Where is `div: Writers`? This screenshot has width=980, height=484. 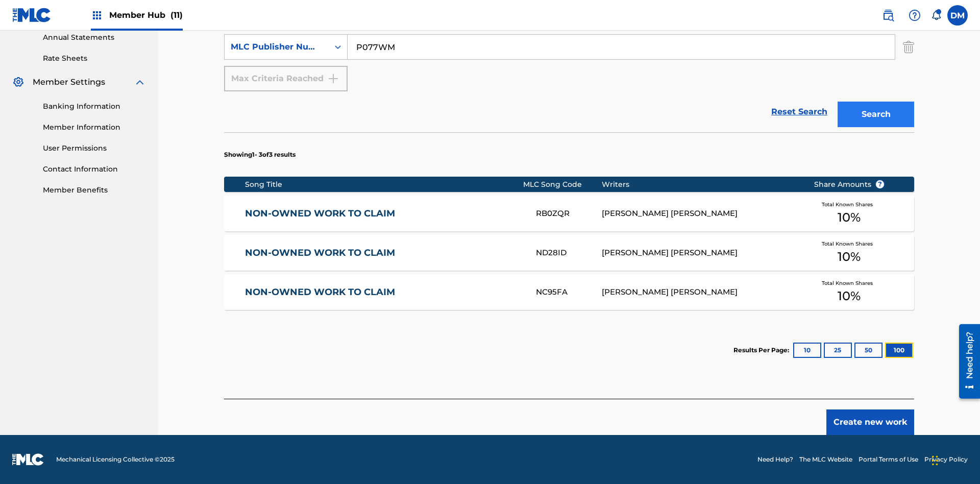
div: Writers is located at coordinates (700, 184).